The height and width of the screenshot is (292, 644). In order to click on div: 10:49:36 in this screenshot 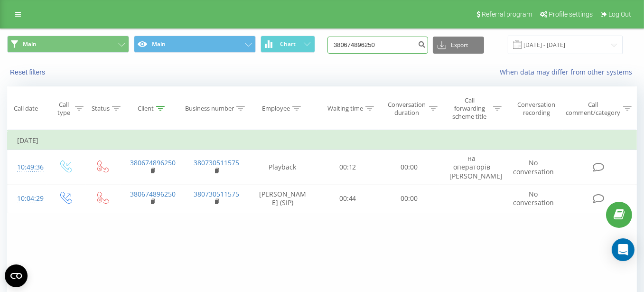, I will do `click(27, 167)`.